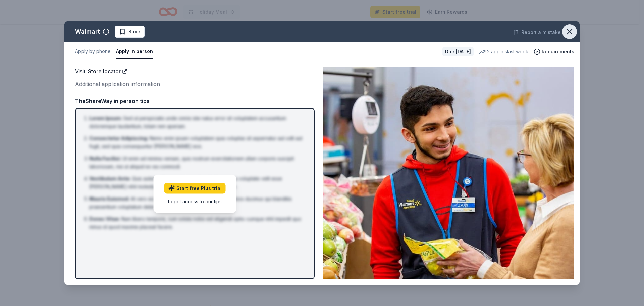 The height and width of the screenshot is (306, 644). I want to click on div: to get access to our tips, so click(195, 201).